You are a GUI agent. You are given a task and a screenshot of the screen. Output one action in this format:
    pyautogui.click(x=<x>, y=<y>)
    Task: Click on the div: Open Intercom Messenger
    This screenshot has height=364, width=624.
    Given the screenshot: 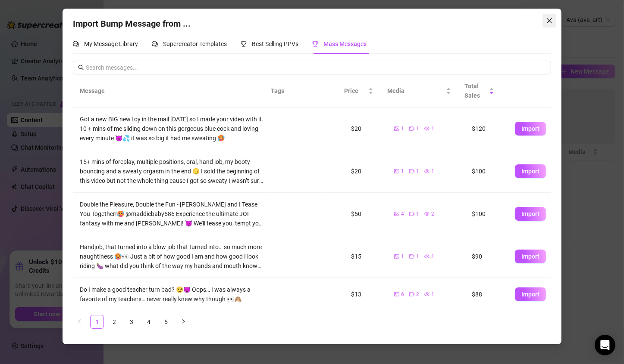 What is the action you would take?
    pyautogui.click(x=605, y=345)
    